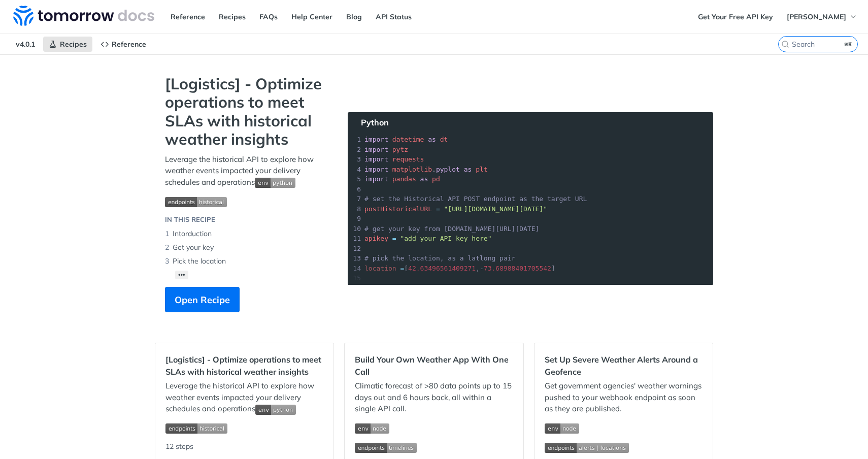 The image size is (868, 459). Describe the element at coordinates (311, 17) in the screenshot. I see `a: Help Center` at that location.